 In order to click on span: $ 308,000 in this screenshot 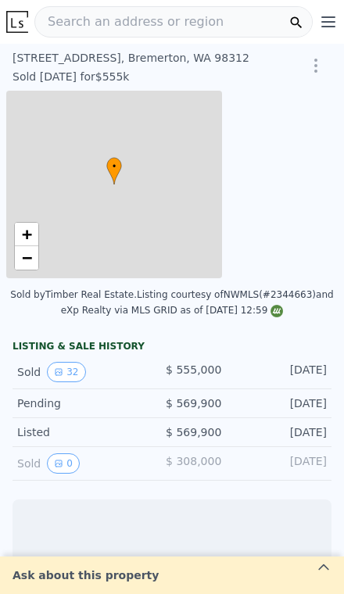, I will do `click(193, 461)`.